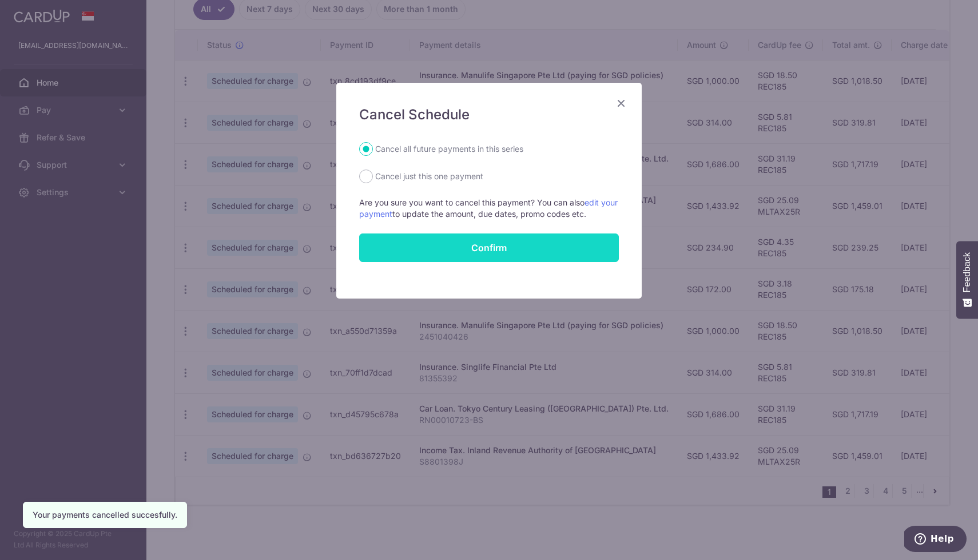  Describe the element at coordinates (429, 176) in the screenshot. I see `label: Cancel just this one payment` at that location.